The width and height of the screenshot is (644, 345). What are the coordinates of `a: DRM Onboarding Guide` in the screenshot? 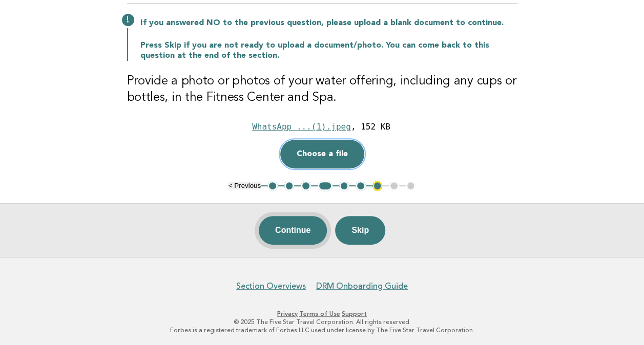 It's located at (362, 286).